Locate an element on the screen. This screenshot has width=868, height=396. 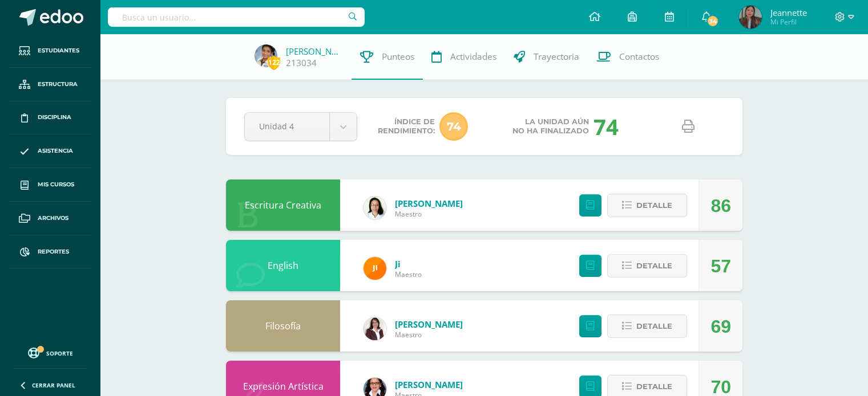
a: Archivos is located at coordinates (50, 218).